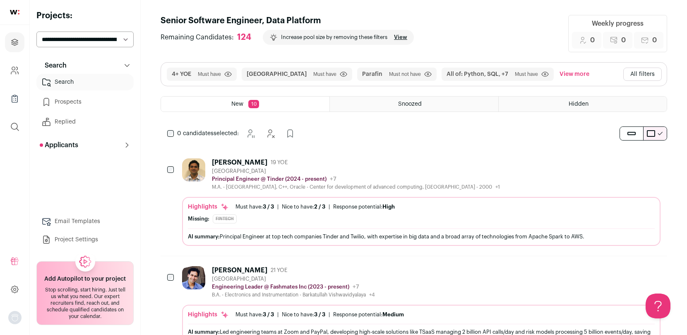 This screenshot has width=687, height=335. Describe the element at coordinates (393, 314) in the screenshot. I see `span: Medium` at that location.